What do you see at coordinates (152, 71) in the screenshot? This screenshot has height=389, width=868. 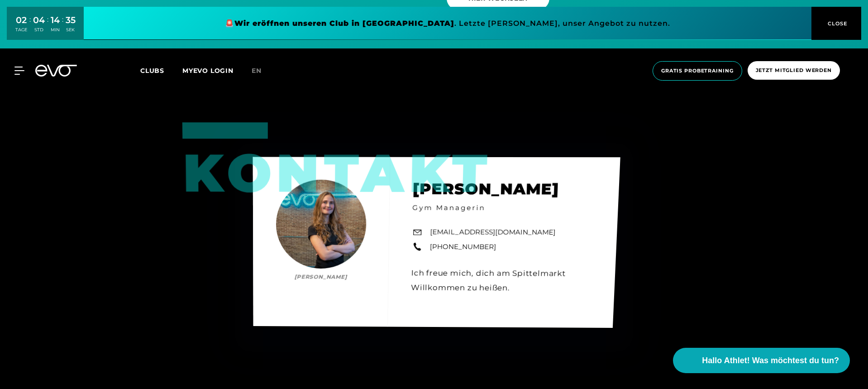 I see `span: Clubs` at bounding box center [152, 71].